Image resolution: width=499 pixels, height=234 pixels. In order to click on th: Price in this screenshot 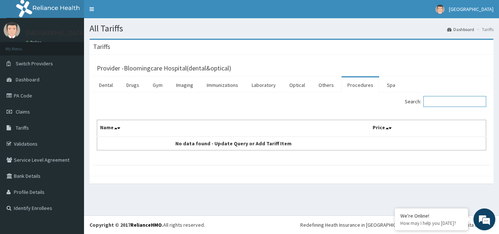, I will do `click(427, 128)`.